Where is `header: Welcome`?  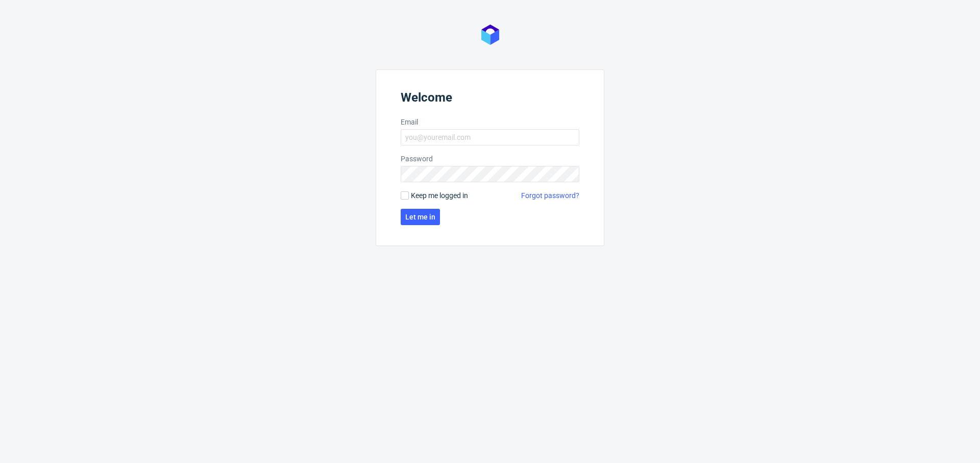 header: Welcome is located at coordinates (490, 100).